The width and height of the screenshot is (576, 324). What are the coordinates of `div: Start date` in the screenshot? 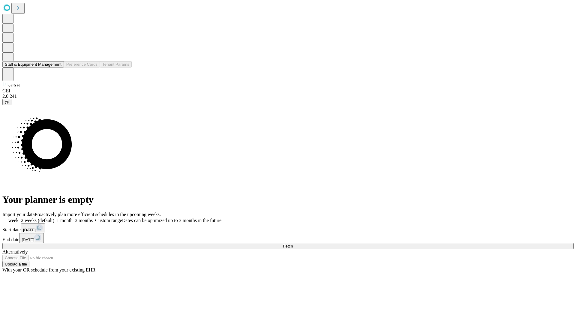 It's located at (288, 228).